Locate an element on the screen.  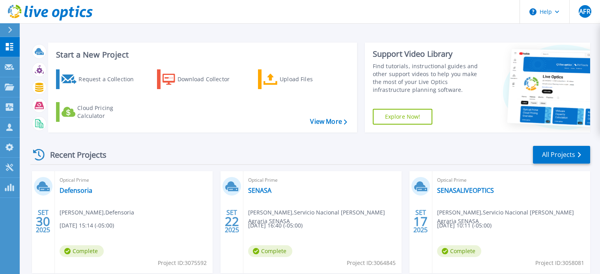
div: Cloud Pricing Calculator is located at coordinates (109, 112).